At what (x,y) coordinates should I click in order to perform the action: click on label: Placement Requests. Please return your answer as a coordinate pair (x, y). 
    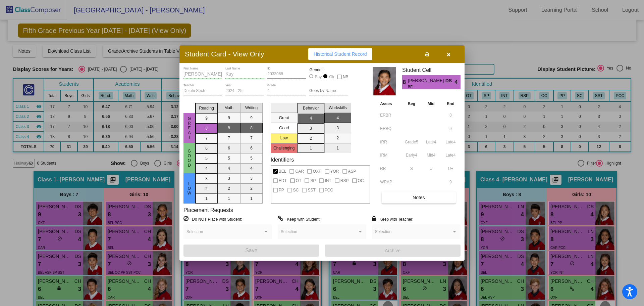
    Looking at the image, I should click on (209, 210).